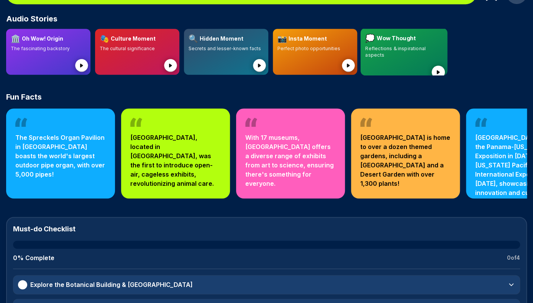 This screenshot has width=533, height=303. What do you see at coordinates (266, 97) in the screenshot?
I see `h2: Fun Facts` at bounding box center [266, 97].